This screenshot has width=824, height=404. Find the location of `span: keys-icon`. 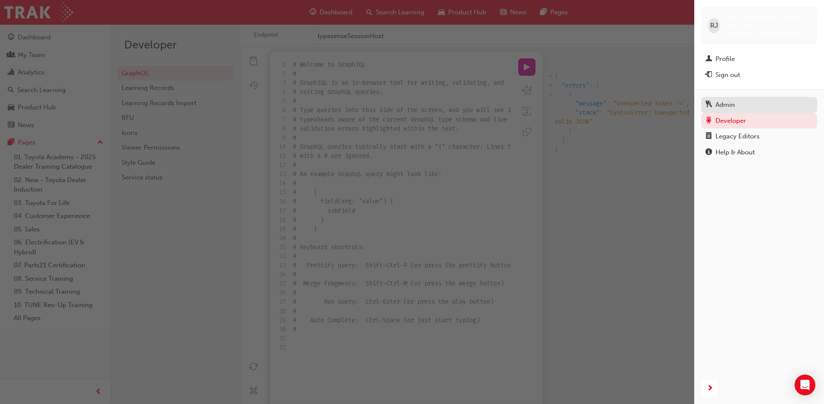

span: keys-icon is located at coordinates (708, 105).